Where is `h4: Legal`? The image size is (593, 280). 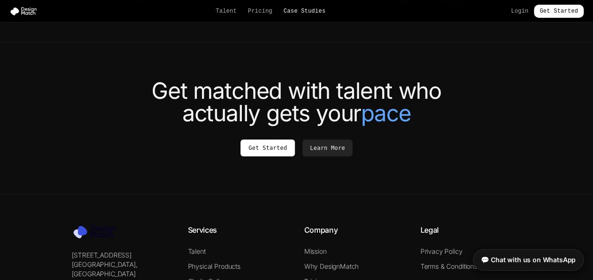
h4: Legal is located at coordinates (471, 230).